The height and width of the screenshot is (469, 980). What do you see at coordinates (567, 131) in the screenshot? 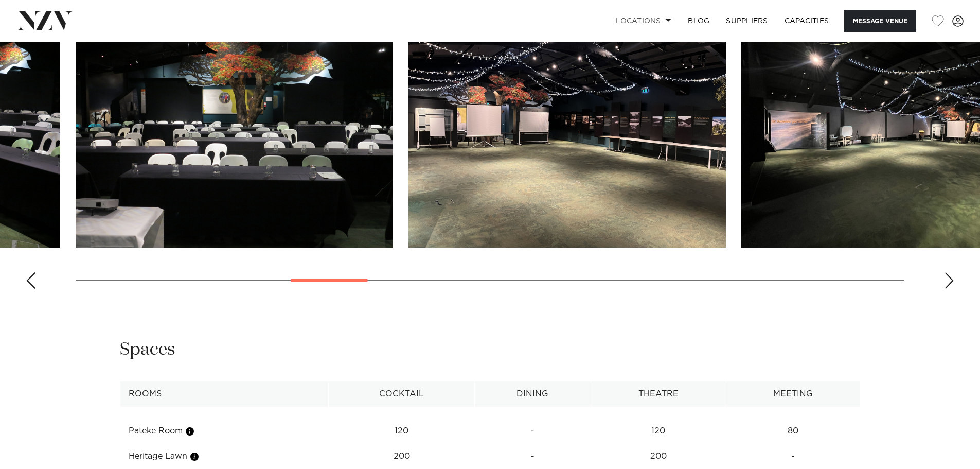
I see `swiper-slide: 9 / 27` at bounding box center [567, 131].